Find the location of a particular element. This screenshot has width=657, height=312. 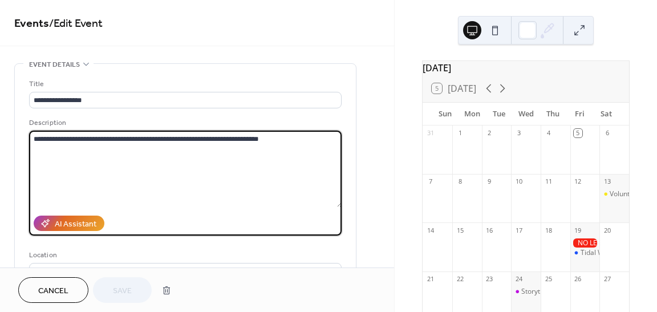

div: 3 is located at coordinates (518, 133).